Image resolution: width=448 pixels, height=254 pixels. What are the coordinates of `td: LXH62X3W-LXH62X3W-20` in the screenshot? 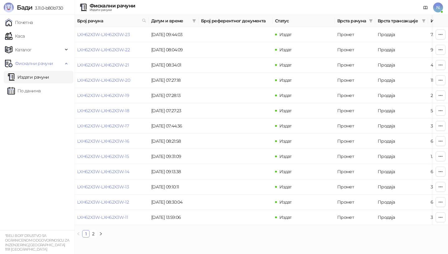 It's located at (112, 80).